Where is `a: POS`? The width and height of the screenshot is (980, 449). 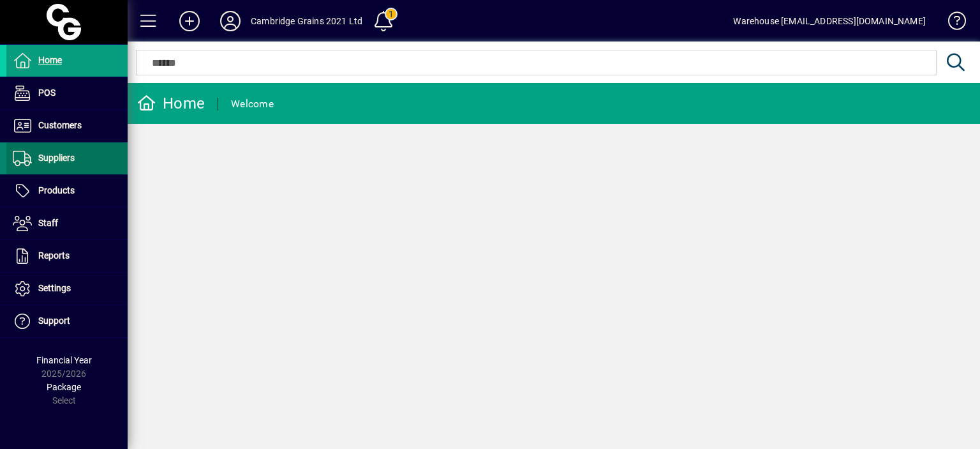 a: POS is located at coordinates (67, 93).